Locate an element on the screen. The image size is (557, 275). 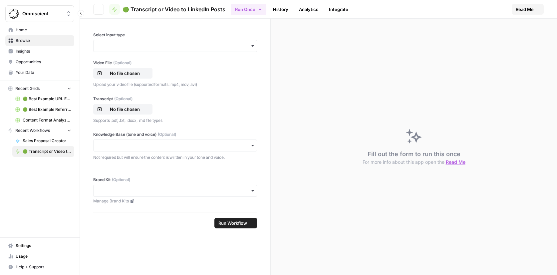
button: For more info about this app open the Read Me is located at coordinates (414, 162).